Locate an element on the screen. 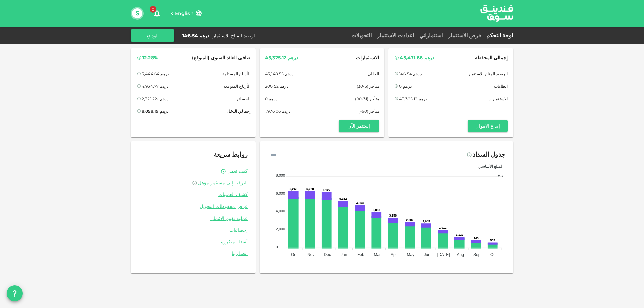 This screenshot has height=308, width=644. a: إحصائيات is located at coordinates (193, 230).